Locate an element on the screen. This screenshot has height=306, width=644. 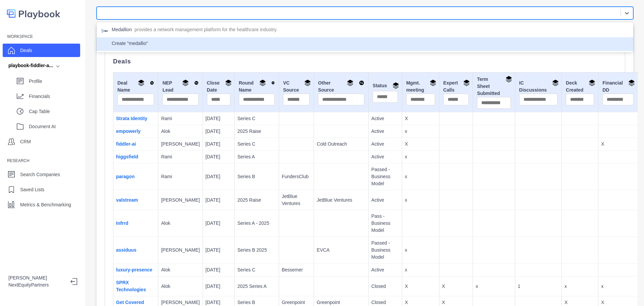
p: Profile is located at coordinates (54, 81).